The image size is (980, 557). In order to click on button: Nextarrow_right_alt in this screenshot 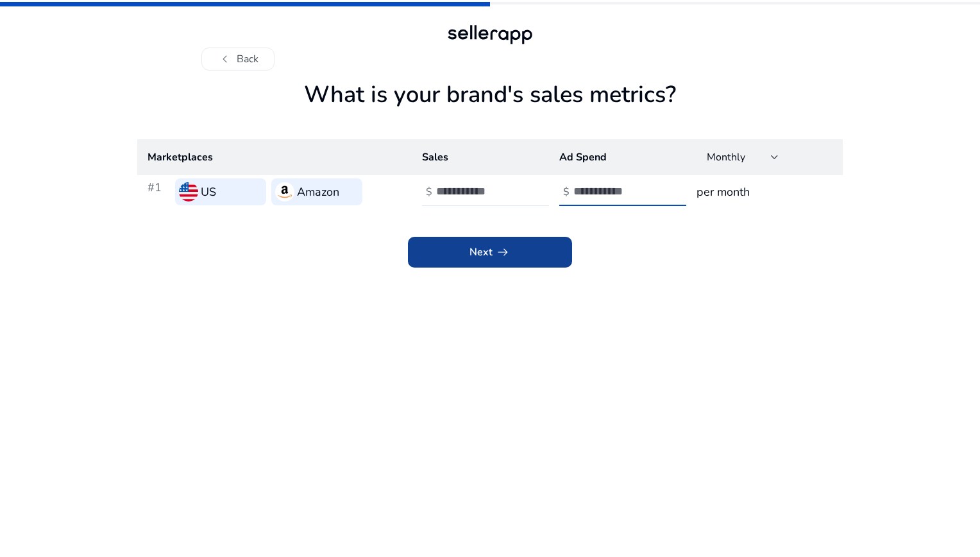, I will do `click(490, 252)`.